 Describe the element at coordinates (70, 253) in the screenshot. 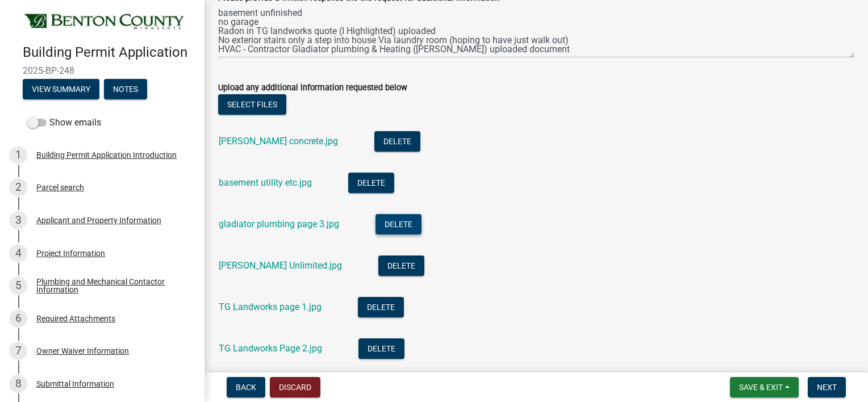

I see `div: Project Information` at that location.